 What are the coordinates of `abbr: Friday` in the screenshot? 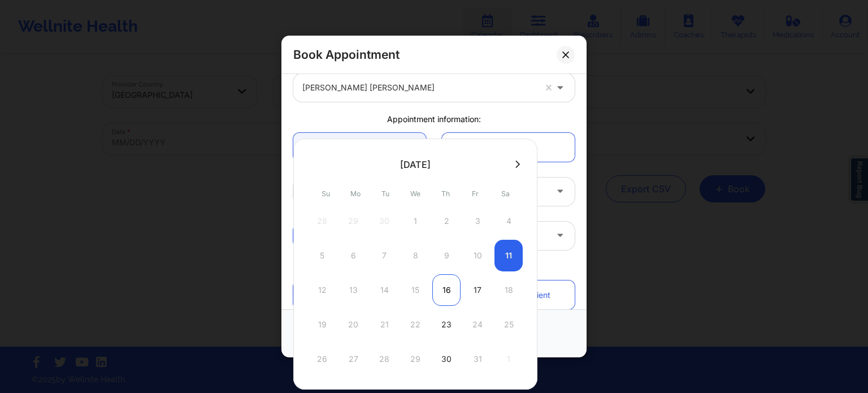 It's located at (475, 194).